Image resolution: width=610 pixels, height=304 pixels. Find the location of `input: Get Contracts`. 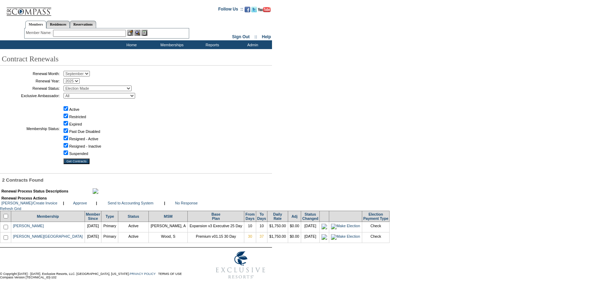

input: Get Contracts is located at coordinates (76, 161).